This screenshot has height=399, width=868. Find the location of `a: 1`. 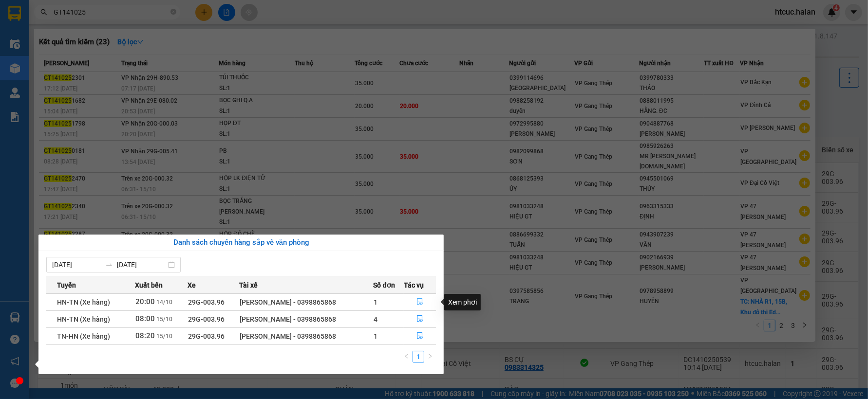

a: 1 is located at coordinates (419, 357).